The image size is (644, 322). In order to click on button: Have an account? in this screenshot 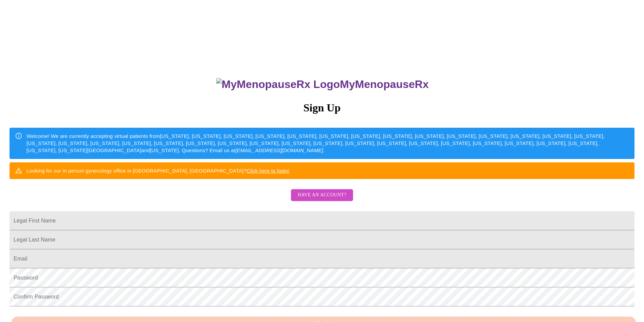, I will do `click(322, 195)`.